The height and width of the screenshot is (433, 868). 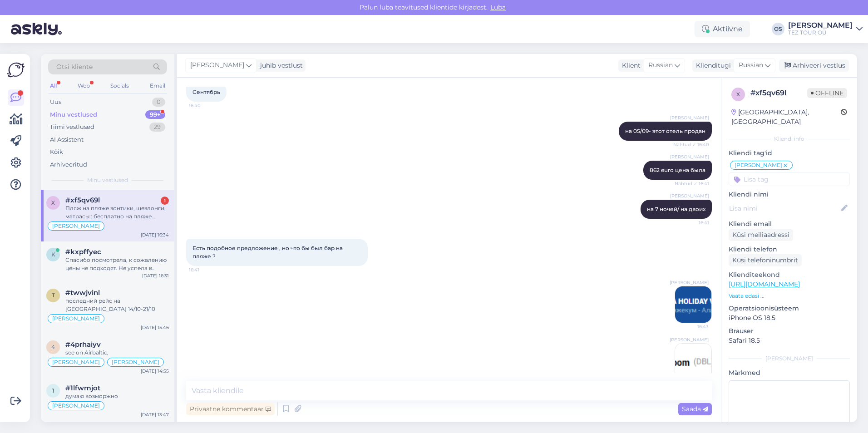 What do you see at coordinates (677, 170) in the screenshot?
I see `span: 862 euro цена была` at bounding box center [677, 170].